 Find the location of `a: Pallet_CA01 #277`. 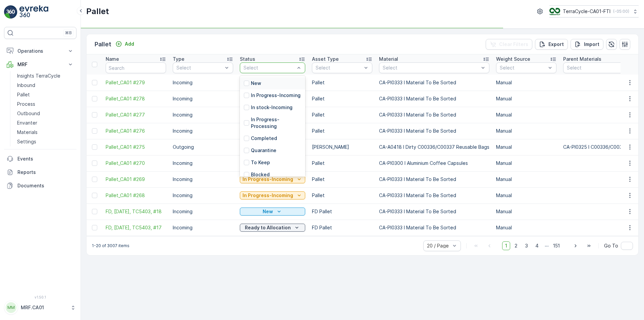

a: Pallet_CA01 #277 is located at coordinates (136, 115).